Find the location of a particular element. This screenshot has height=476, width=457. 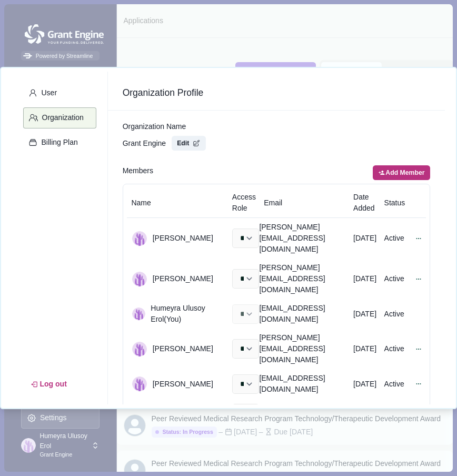

button: Organization is located at coordinates (59, 118).